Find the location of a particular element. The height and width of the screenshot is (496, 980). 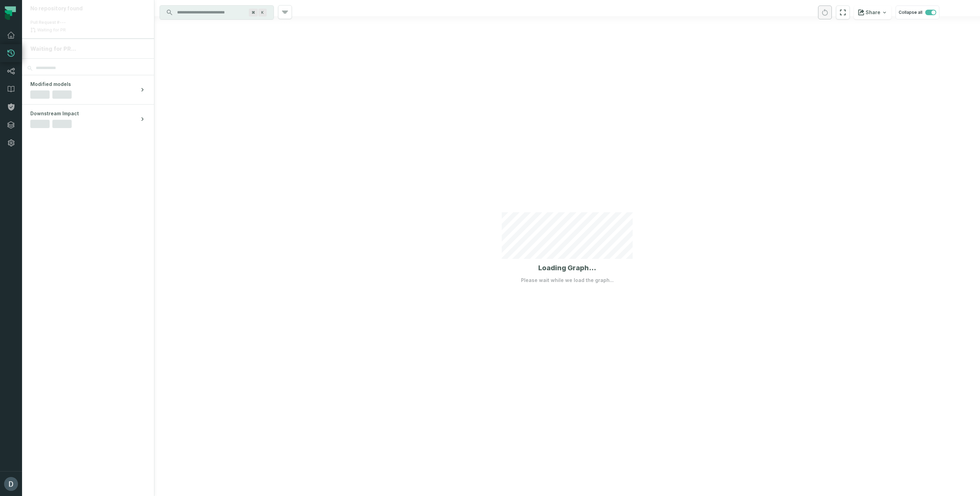

span: Waiting for PR is located at coordinates (52, 30).